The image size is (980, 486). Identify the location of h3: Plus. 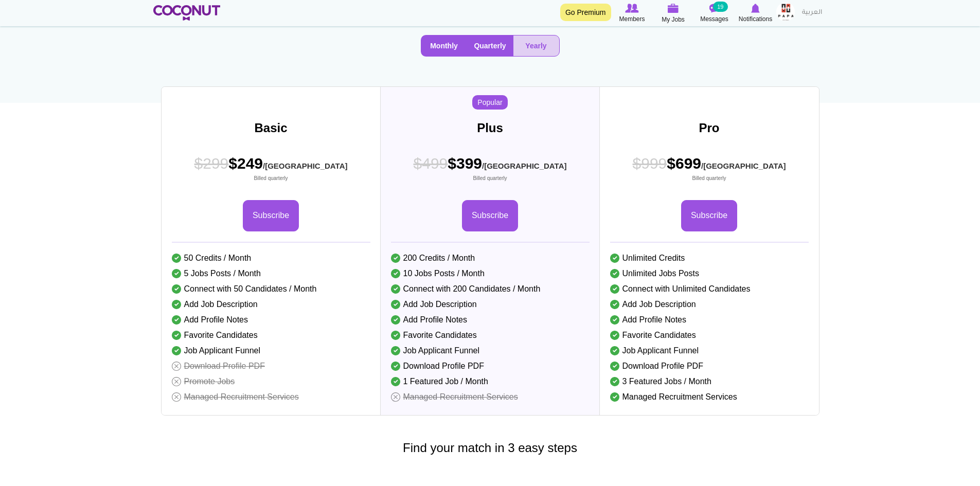
(490, 128).